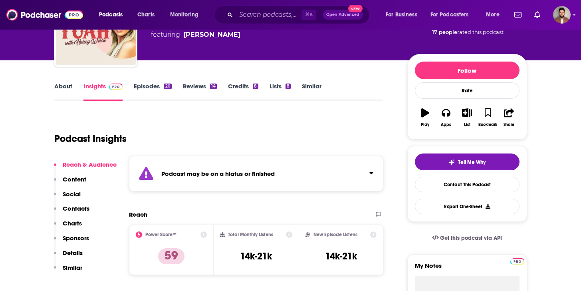 The height and width of the screenshot is (291, 581). Describe the element at coordinates (76, 208) in the screenshot. I see `p: Contacts` at that location.